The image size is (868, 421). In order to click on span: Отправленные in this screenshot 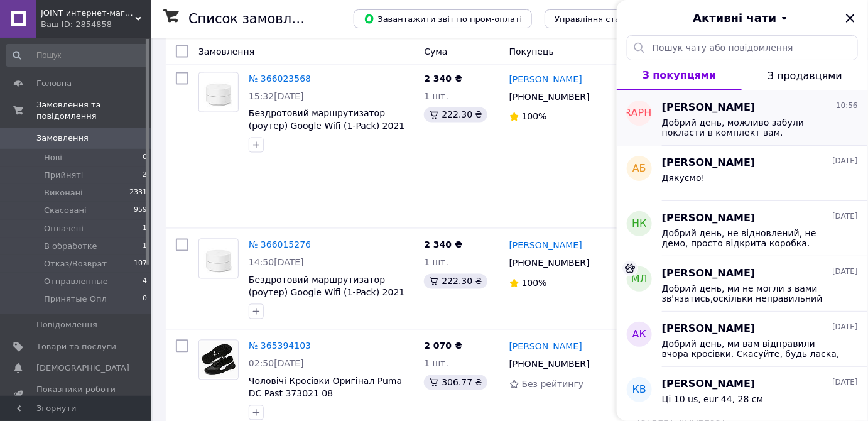, I will do `click(76, 282)`.